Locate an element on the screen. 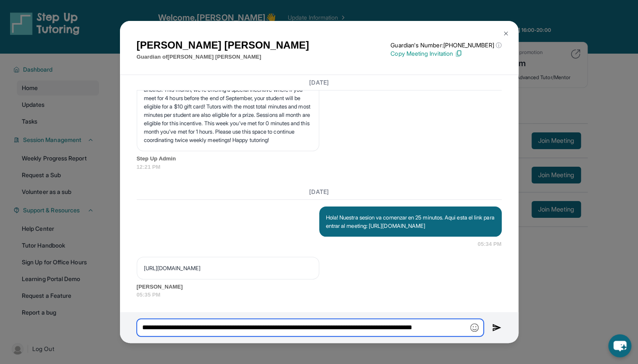 The height and width of the screenshot is (364, 638). img: Copy Icon is located at coordinates (459, 54).